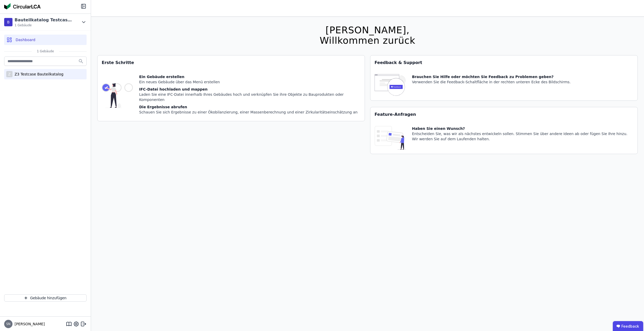 The image size is (644, 331). I want to click on div: Brauchen Sie Hilfe oder möchten Sie Feedback zu Problemen geben?, so click(491, 77).